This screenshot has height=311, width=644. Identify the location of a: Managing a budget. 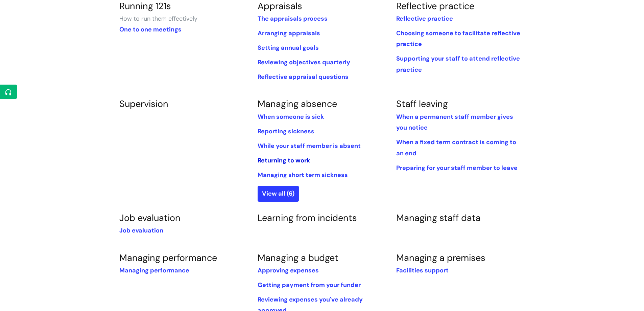
(298, 257).